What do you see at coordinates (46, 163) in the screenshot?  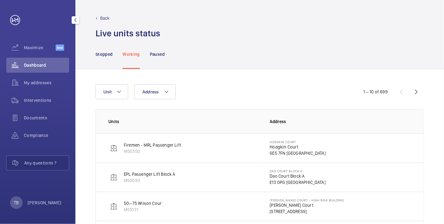 I see `span: Any questions ?` at bounding box center [46, 163].